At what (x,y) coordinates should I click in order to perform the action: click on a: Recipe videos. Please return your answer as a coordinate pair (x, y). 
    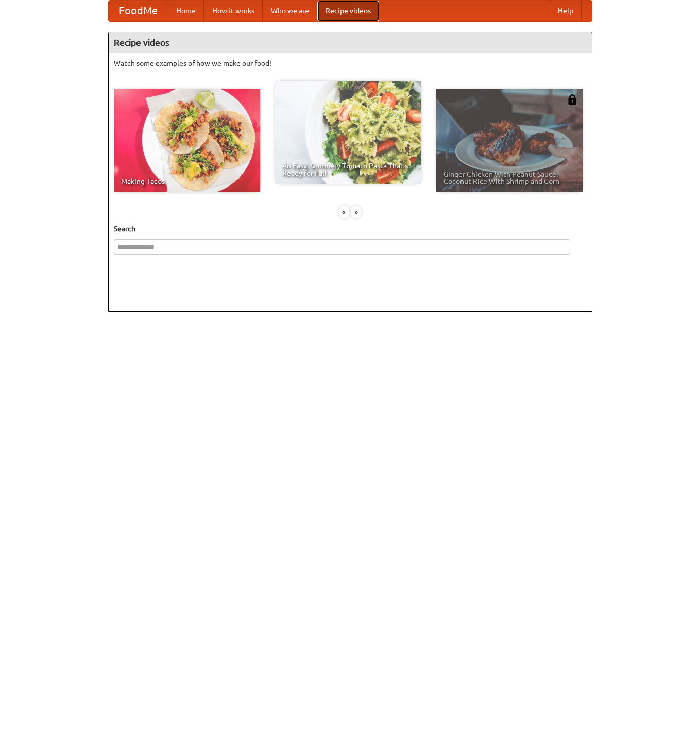
    Looking at the image, I should click on (348, 11).